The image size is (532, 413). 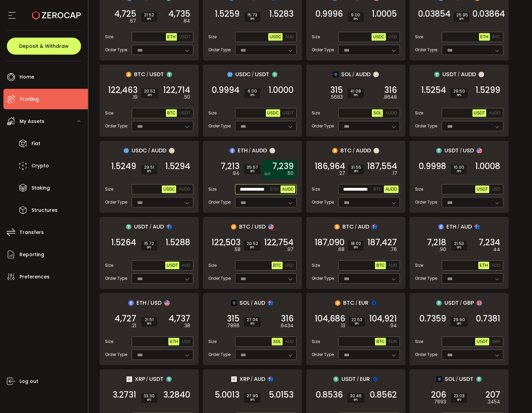 What do you see at coordinates (468, 303) in the screenshot?
I see `span: GBP` at bounding box center [468, 303].